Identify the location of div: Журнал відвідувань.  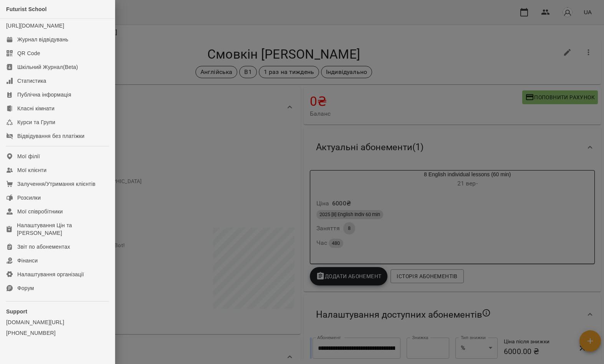
(43, 40).